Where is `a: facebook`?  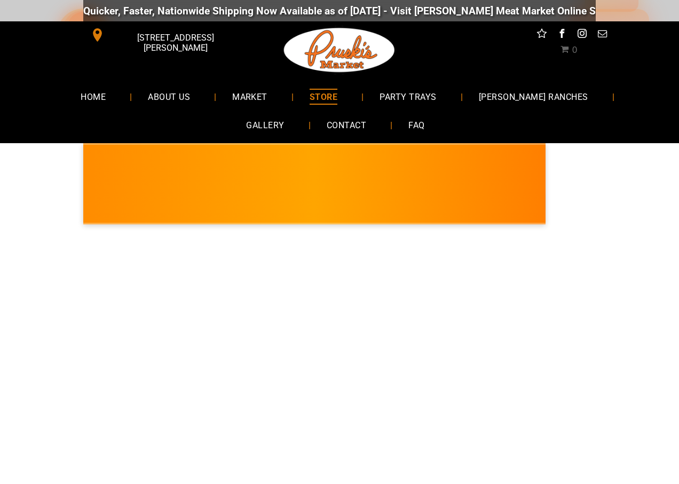 a: facebook is located at coordinates (562, 35).